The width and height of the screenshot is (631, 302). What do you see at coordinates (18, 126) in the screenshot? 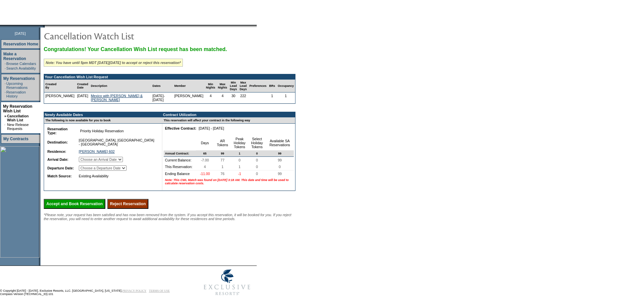
I see `a: New Release Requests` at bounding box center [18, 126].